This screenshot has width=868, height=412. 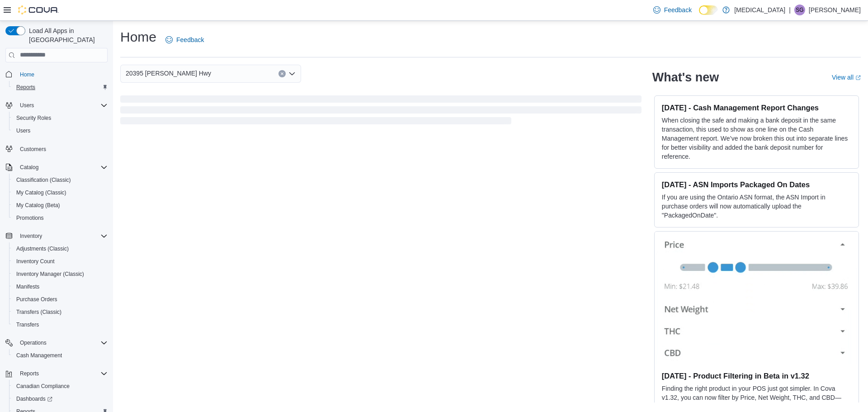 What do you see at coordinates (28, 325) in the screenshot?
I see `a: Transfers` at bounding box center [28, 325].